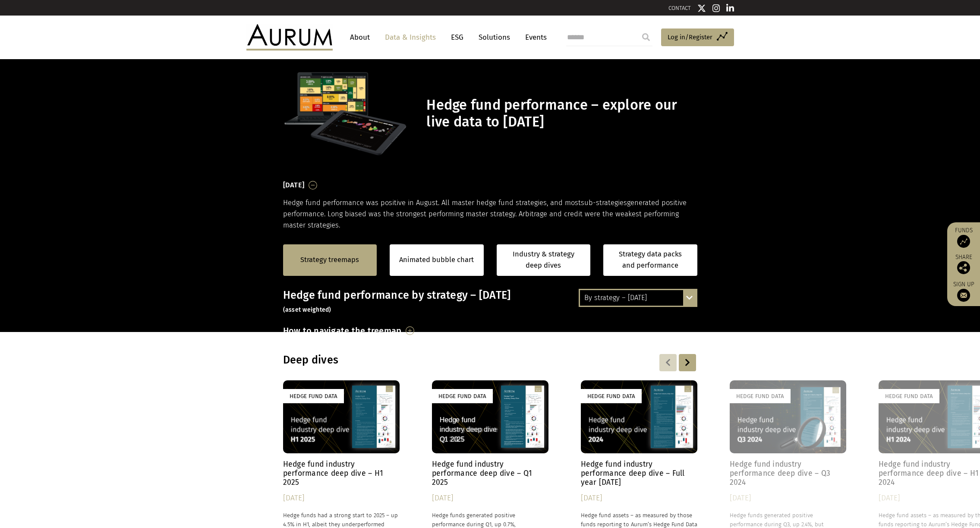 The height and width of the screenshot is (528, 980). What do you see at coordinates (679, 8) in the screenshot?
I see `a: CONTACT` at bounding box center [679, 8].